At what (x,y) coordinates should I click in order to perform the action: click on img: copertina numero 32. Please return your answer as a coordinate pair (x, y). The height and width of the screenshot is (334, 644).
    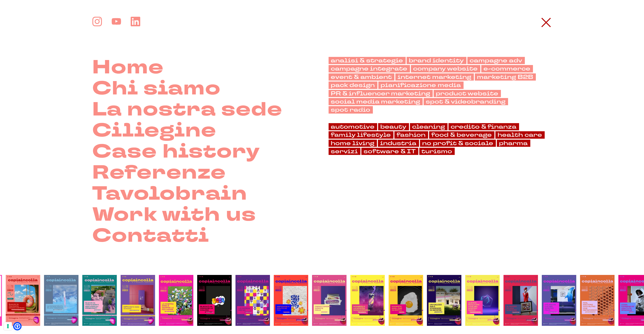
    Looking at the image, I should click on (291, 300).